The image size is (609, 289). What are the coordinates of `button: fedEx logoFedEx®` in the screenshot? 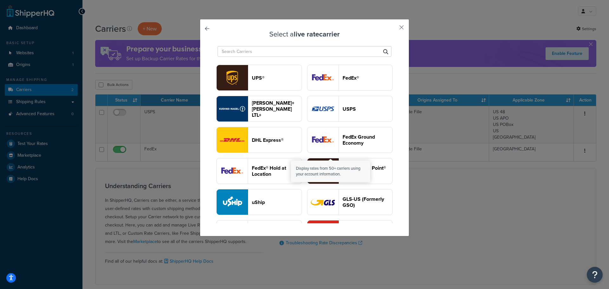 It's located at (350, 78).